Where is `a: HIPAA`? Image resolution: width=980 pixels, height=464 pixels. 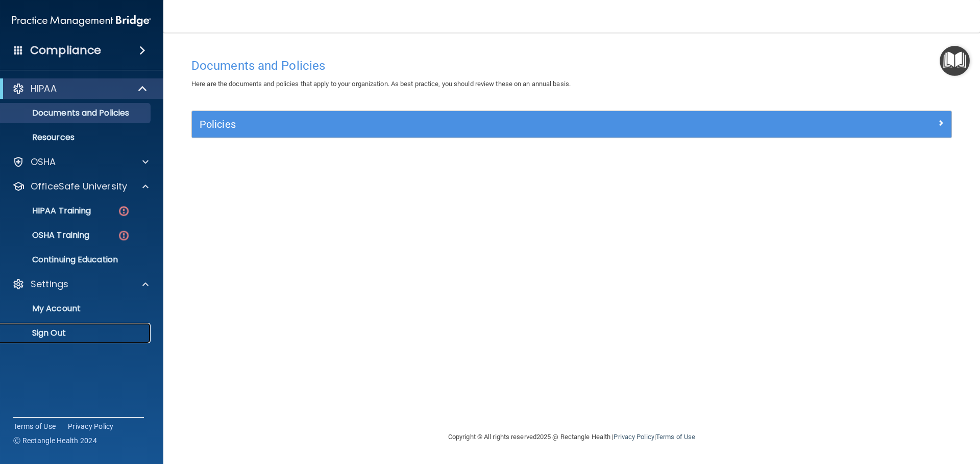
a: HIPAA is located at coordinates (80, 89).